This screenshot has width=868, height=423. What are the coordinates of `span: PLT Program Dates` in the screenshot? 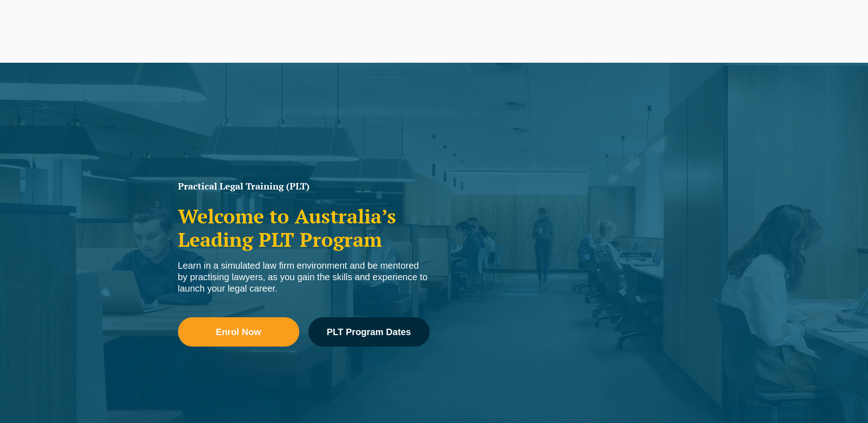 It's located at (369, 332).